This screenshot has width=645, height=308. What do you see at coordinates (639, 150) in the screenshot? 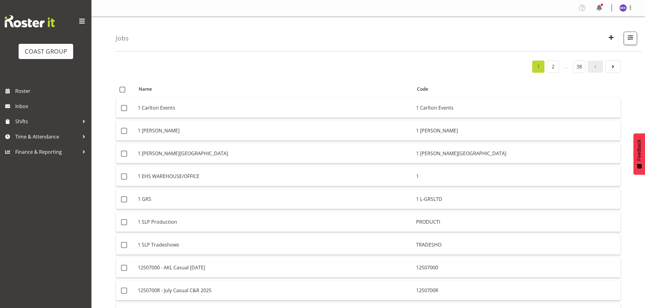
I see `span: Feedback` at bounding box center [639, 150].